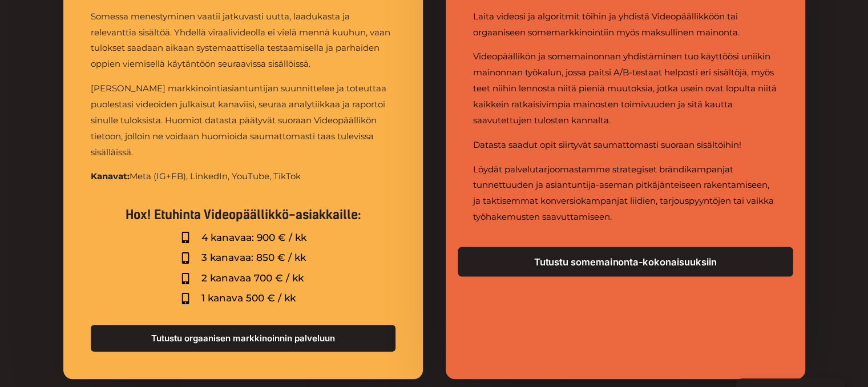  What do you see at coordinates (252, 238) in the screenshot?
I see `span: 4 kanavaa: 900 € / kk` at bounding box center [252, 238].